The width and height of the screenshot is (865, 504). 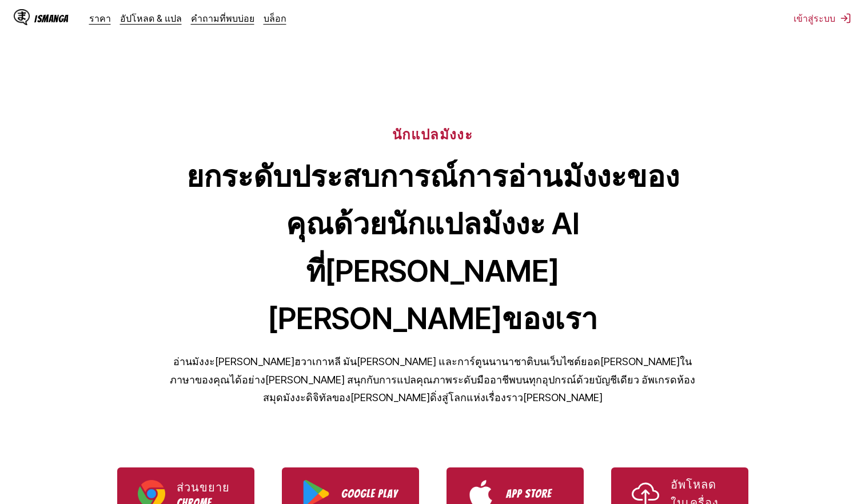 What do you see at coordinates (52, 19) in the screenshot?
I see `a: IsManga LogoIsManga` at bounding box center [52, 19].